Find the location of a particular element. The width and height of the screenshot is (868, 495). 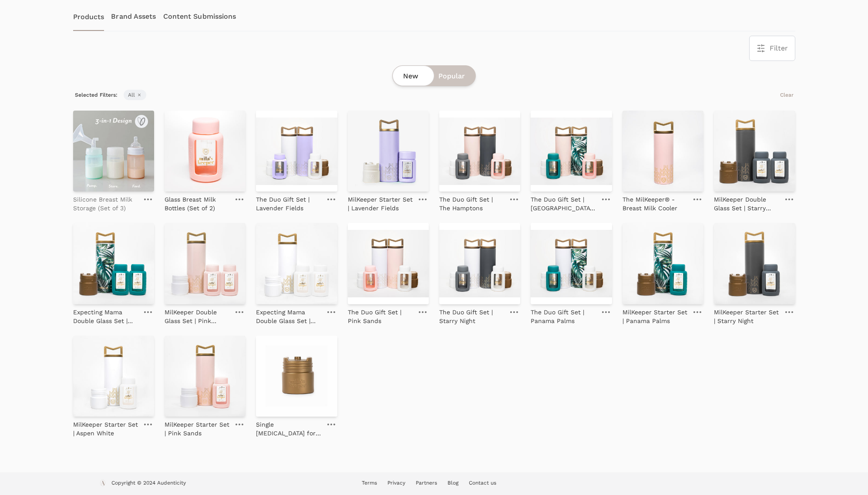

img: The Duo Gift Set | Lavender Fields is located at coordinates (296, 151).